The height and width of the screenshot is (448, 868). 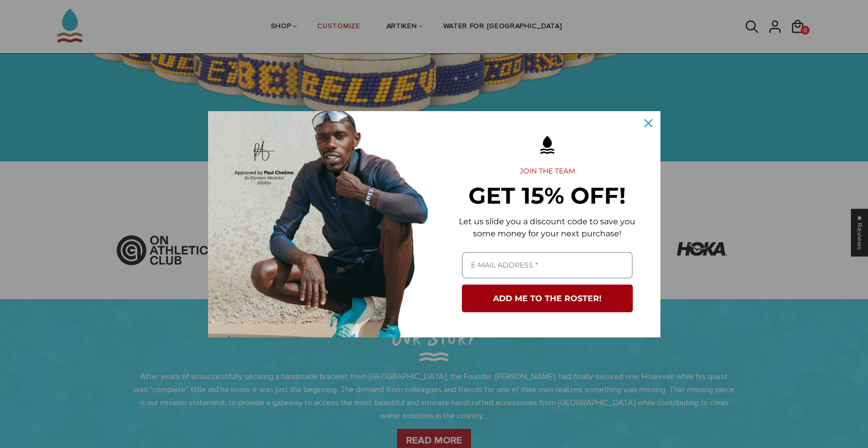 I want to click on h2: JOIN THE TEAM, so click(x=547, y=171).